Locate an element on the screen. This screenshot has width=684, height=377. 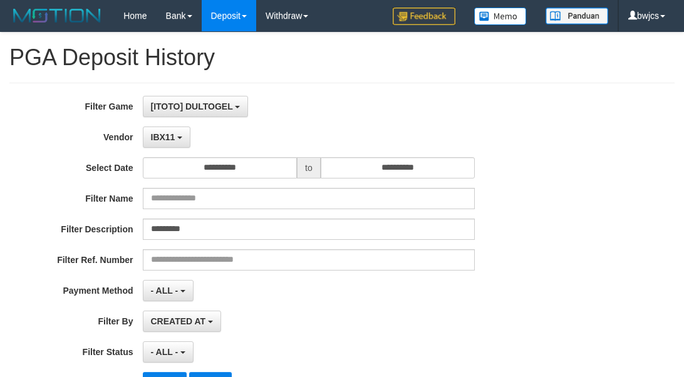
span: CREATED AT is located at coordinates (178, 321).